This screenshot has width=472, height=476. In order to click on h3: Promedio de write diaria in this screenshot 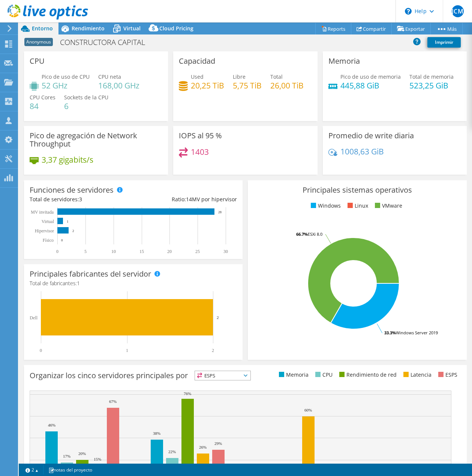, I will do `click(371, 136)`.